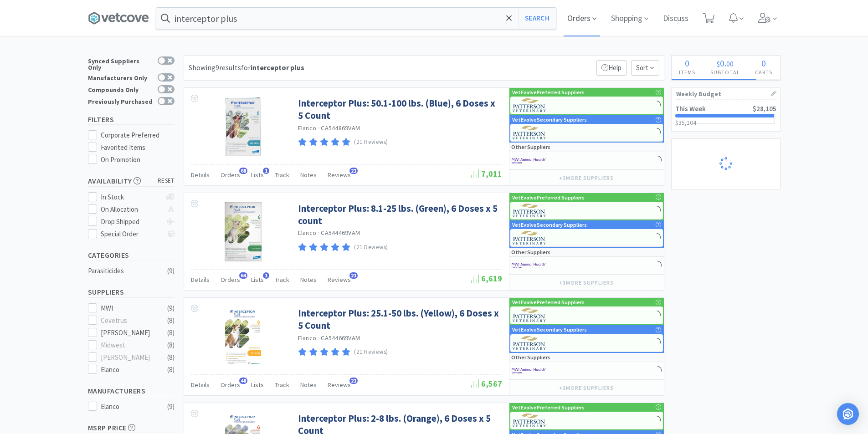 The image size is (868, 434). What do you see at coordinates (371, 142) in the screenshot?
I see `p: (21 Reviews)` at bounding box center [371, 142].